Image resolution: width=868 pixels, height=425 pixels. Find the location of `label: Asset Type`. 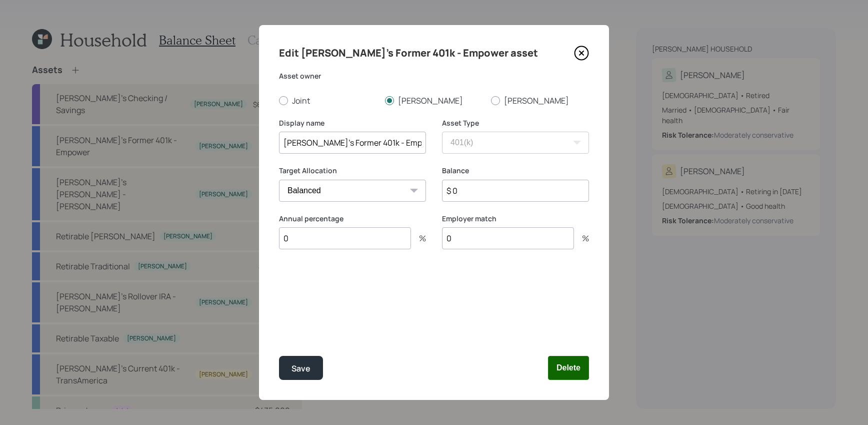

label: Asset Type is located at coordinates (516, 123).